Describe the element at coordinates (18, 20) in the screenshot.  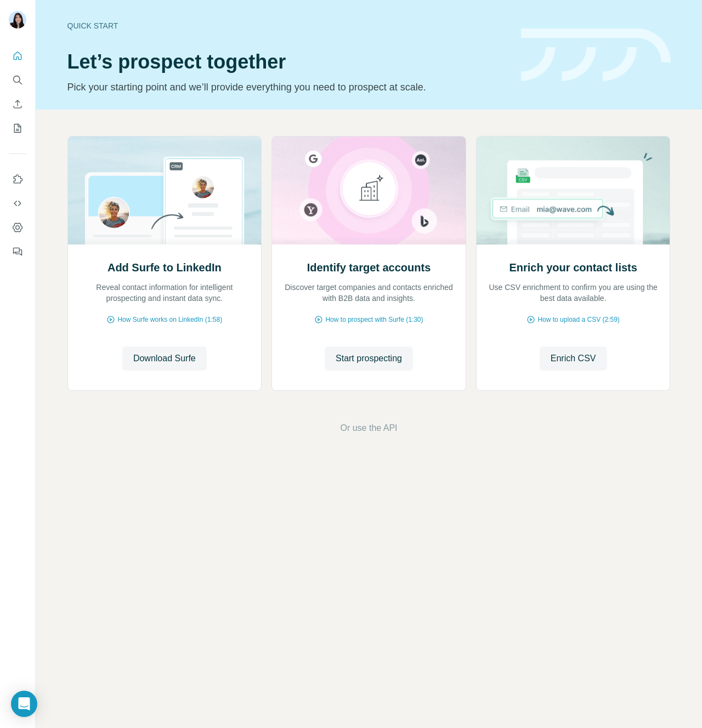
I see `img: Avatar` at that location.